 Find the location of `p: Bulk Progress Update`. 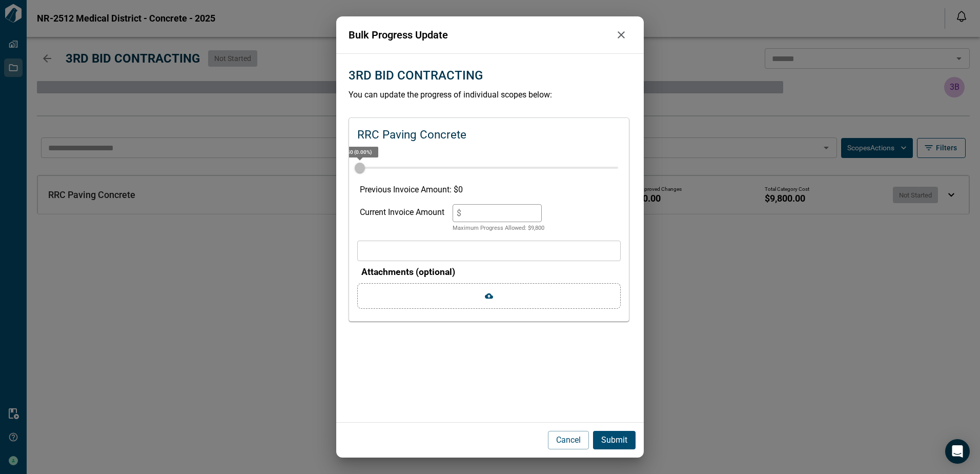

p: Bulk Progress Update is located at coordinates (480, 35).